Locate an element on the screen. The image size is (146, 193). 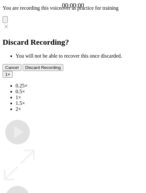
button: Discard Recording is located at coordinates (43, 68).